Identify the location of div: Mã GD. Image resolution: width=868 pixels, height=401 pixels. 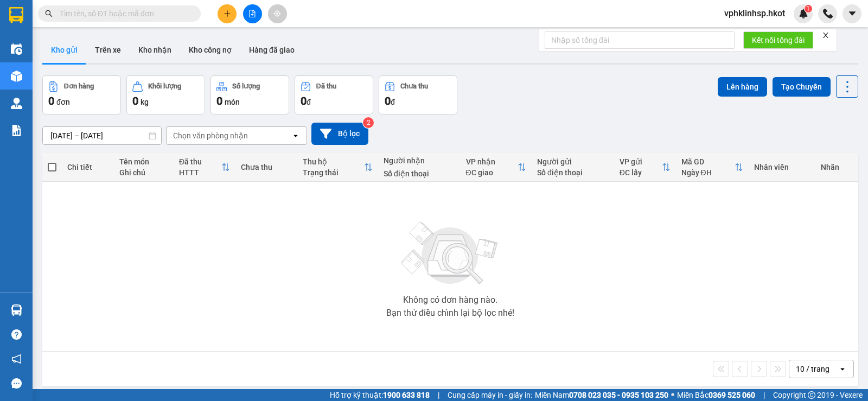
(708, 161).